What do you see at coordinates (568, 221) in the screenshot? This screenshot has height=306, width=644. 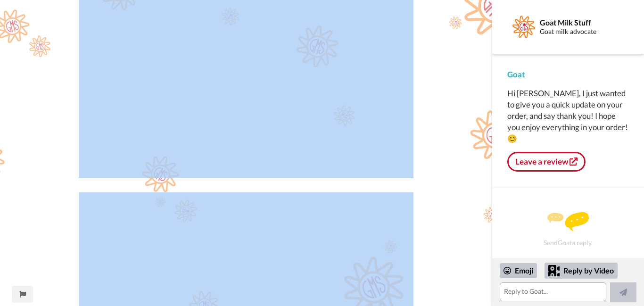 I see `img: message.svg` at bounding box center [568, 221].